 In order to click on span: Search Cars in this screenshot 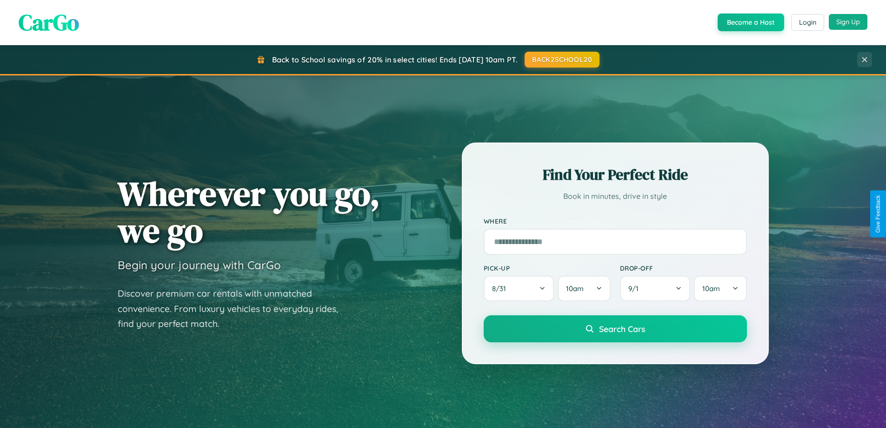, I will do `click(622, 329)`.